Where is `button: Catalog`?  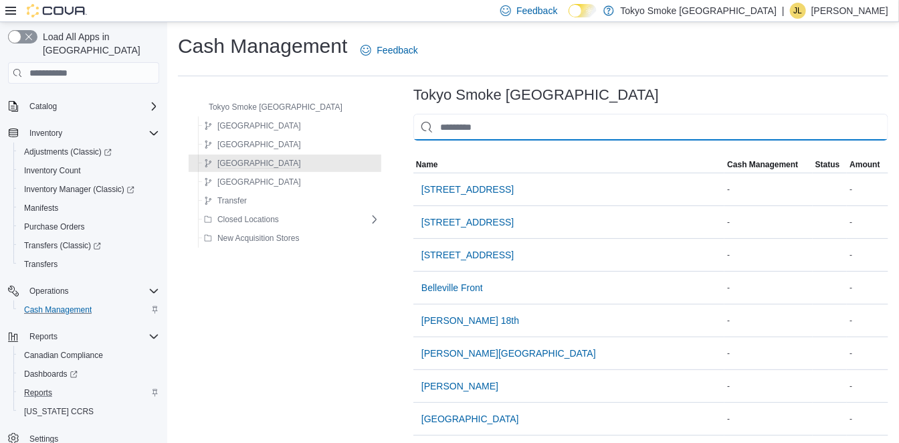
button: Catalog is located at coordinates (84, 106).